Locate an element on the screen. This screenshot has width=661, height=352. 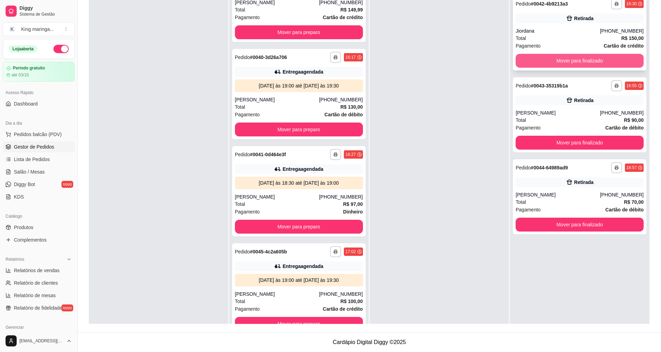
strong: # 0042-4b9213a3 is located at coordinates (549, 4).